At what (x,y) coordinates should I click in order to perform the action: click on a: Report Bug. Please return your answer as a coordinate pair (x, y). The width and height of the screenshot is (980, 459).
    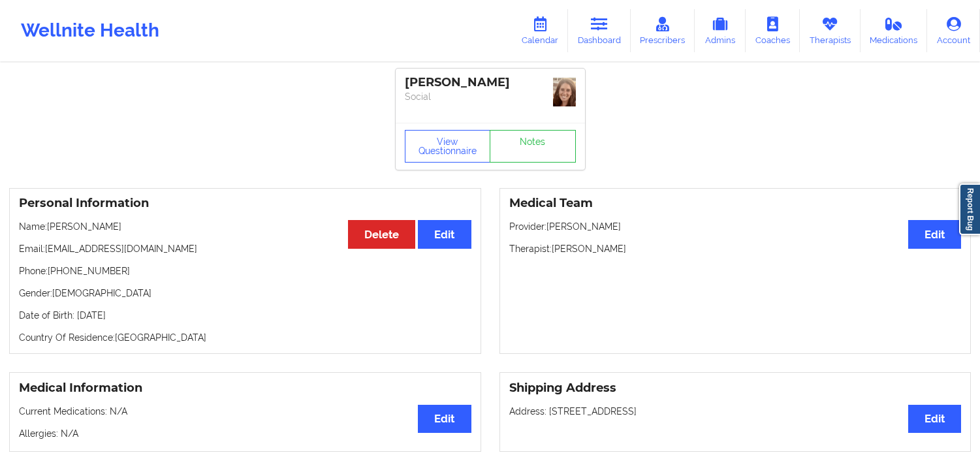
    Looking at the image, I should click on (969, 209).